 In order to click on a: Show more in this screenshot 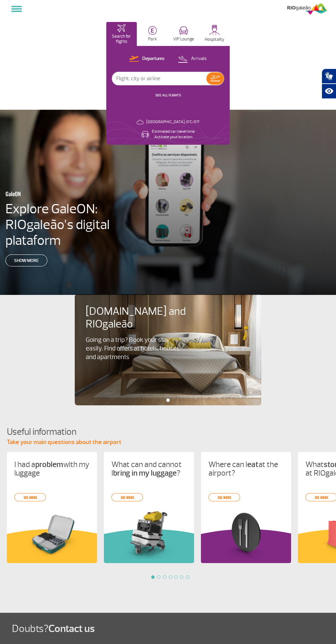, I will do `click(26, 260)`.